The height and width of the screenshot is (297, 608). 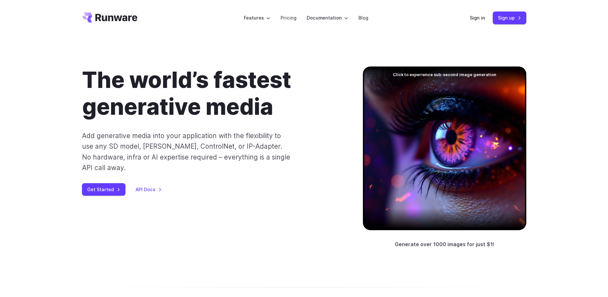 I want to click on a: Go to /, so click(x=110, y=18).